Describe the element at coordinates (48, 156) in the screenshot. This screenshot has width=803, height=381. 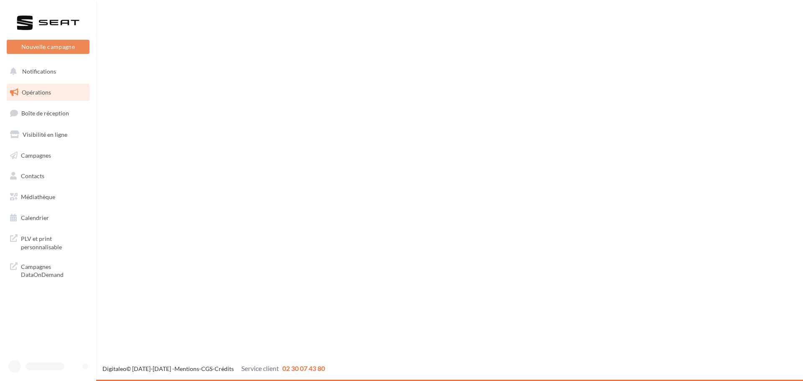
I see `a: Campagnes` at that location.